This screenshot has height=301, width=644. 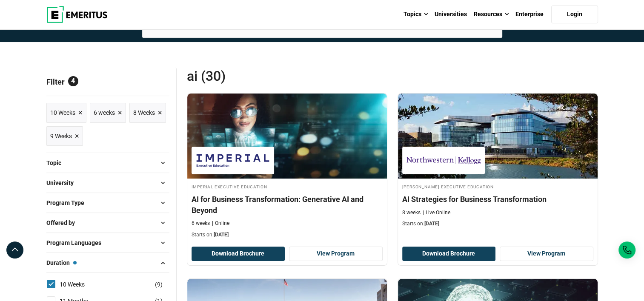 I want to click on span: 8 Weeks, so click(x=144, y=112).